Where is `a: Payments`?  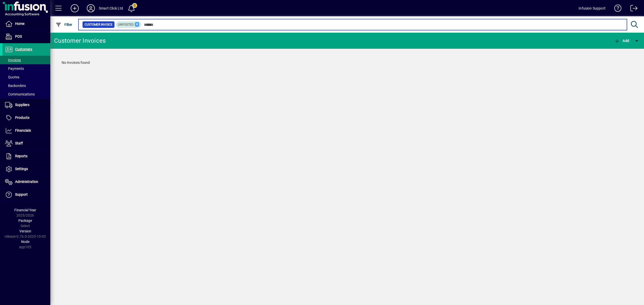
a: Payments is located at coordinates (26, 69).